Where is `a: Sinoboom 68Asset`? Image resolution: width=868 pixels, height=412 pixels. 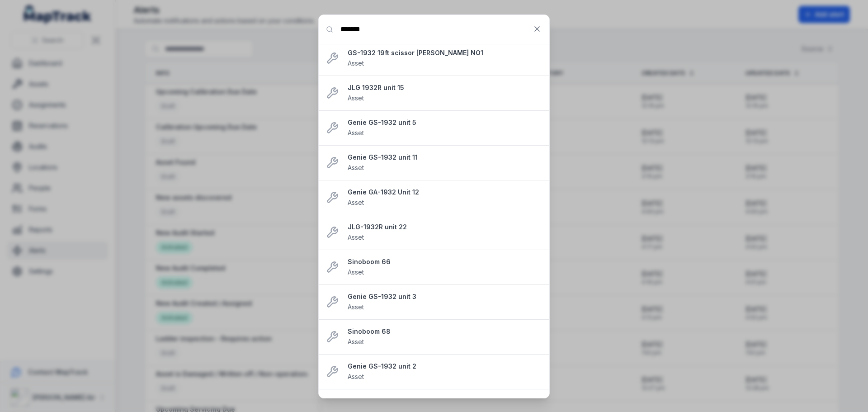
a: Sinoboom 68Asset is located at coordinates (445, 337).